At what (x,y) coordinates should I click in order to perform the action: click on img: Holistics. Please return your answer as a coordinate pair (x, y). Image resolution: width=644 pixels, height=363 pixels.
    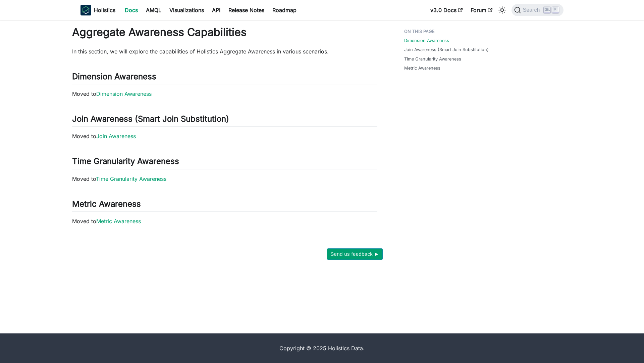
    Looking at the image, I should click on (86, 10).